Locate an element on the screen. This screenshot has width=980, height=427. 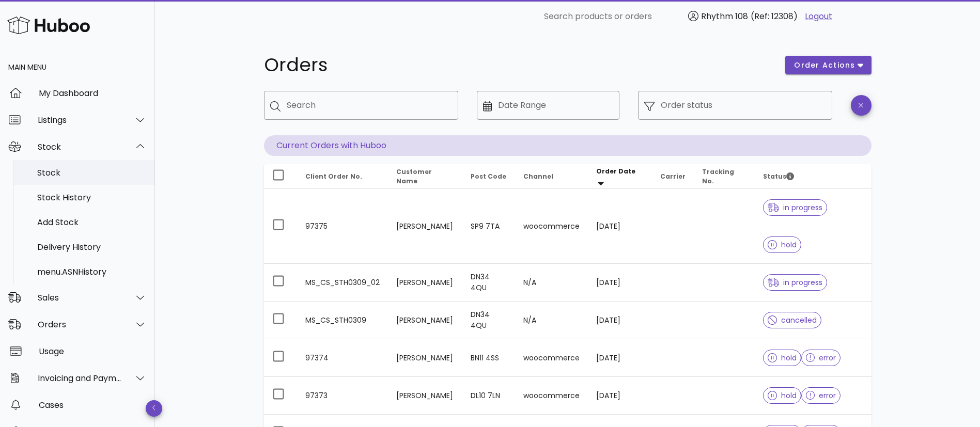
div: Stock History is located at coordinates (92, 197).